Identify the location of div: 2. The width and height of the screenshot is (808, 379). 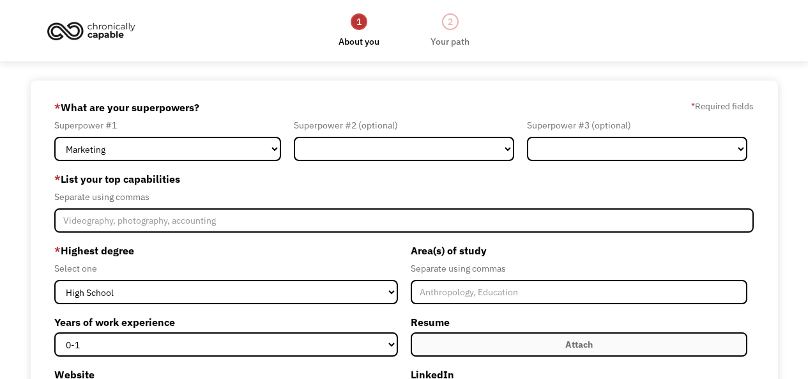
(450, 22).